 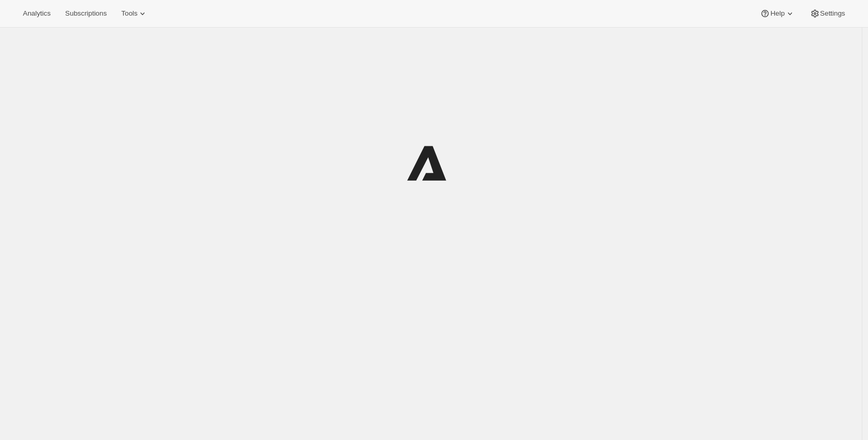 I want to click on button: Analytics, so click(x=37, y=14).